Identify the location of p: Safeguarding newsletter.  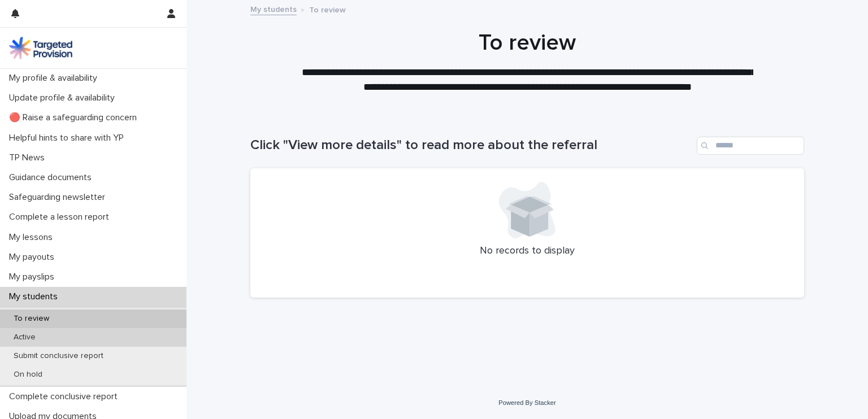
(59, 197).